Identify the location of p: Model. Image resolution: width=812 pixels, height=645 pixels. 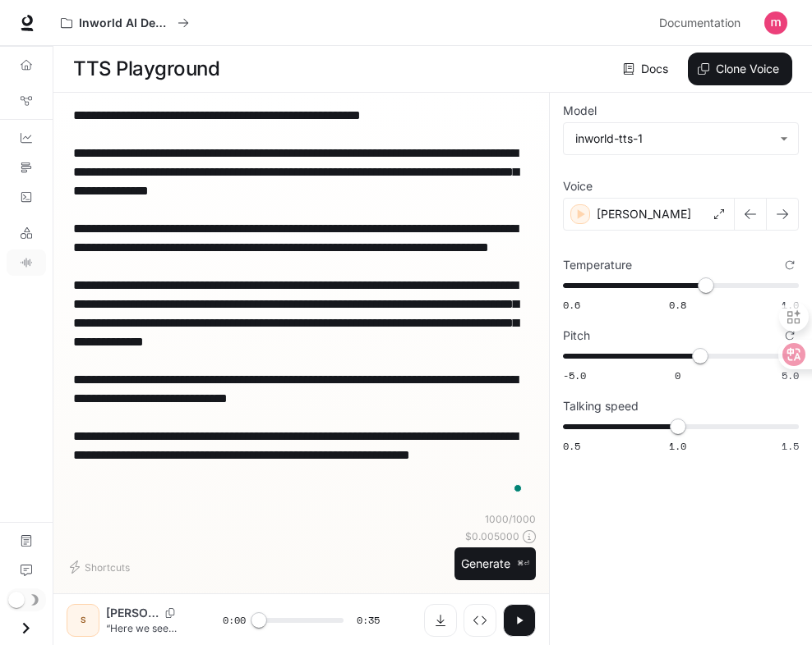
(579, 111).